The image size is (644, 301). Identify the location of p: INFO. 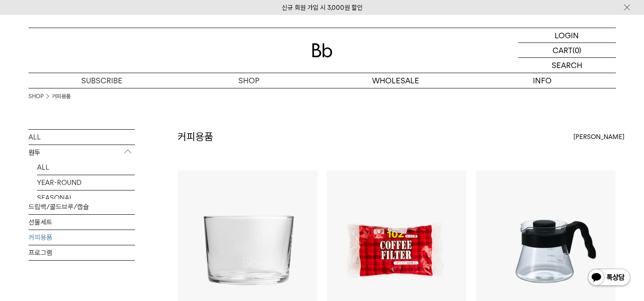
(543, 80).